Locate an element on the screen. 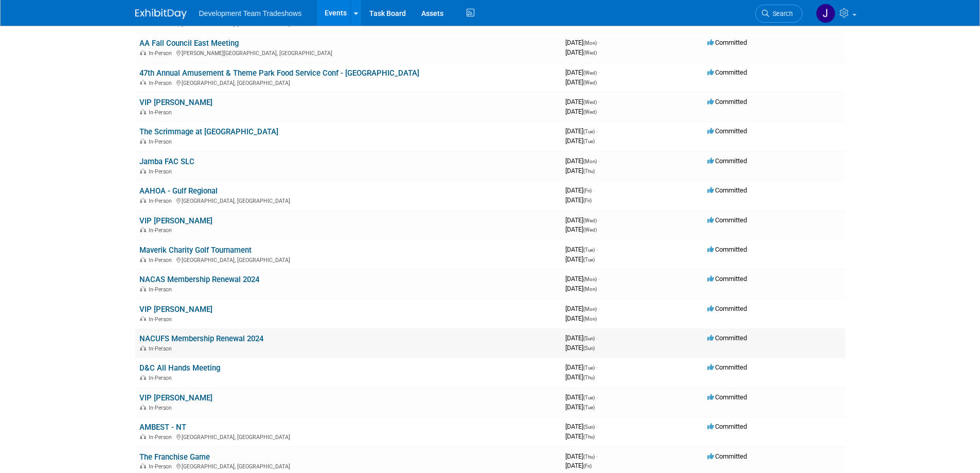 Image resolution: width=980 pixels, height=473 pixels. a: The Franchise Game is located at coordinates (175, 457).